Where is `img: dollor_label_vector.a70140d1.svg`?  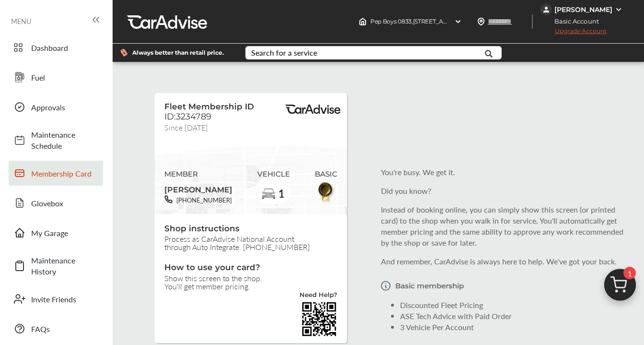
img: dollor_label_vector.a70140d1.svg is located at coordinates (124, 52).